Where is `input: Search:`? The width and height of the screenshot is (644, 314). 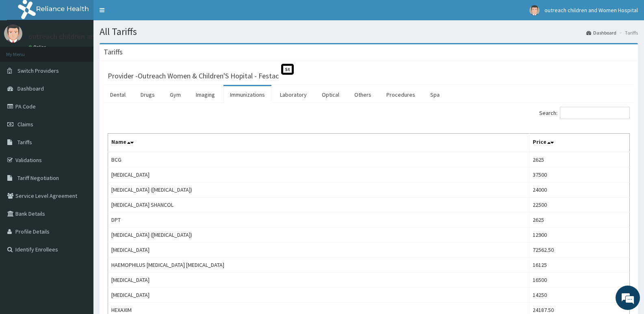
input: Search: is located at coordinates (595, 113).